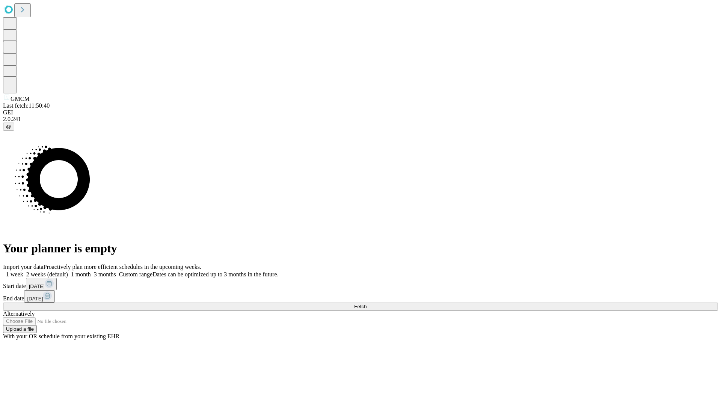  Describe the element at coordinates (20, 329) in the screenshot. I see `button: Upload a file` at that location.